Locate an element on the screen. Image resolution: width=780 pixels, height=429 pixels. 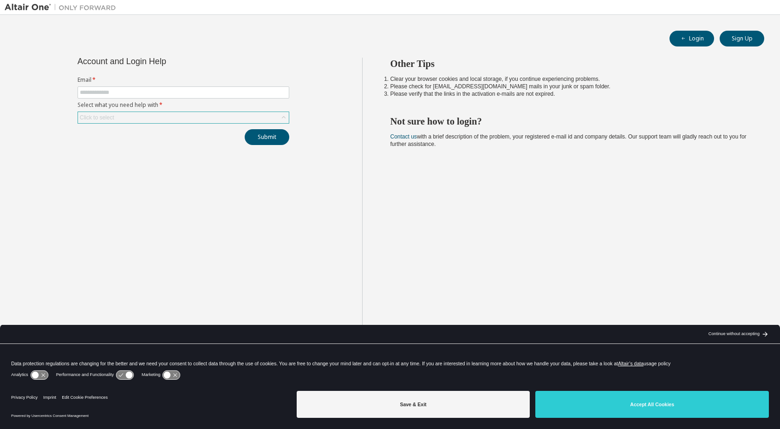
img: Altair One is located at coordinates (63, 7).